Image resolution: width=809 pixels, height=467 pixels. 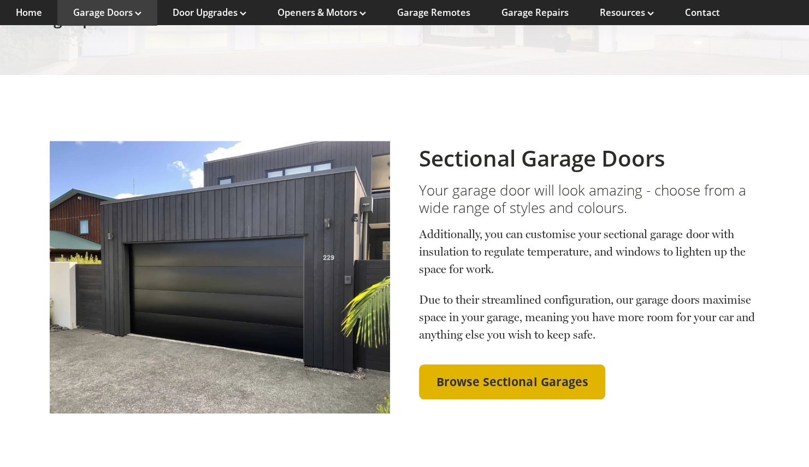 What do you see at coordinates (589, 199) in the screenshot?
I see `h3: Your garage door will look amazing - choose from a wide range of styles and colours.` at bounding box center [589, 199].